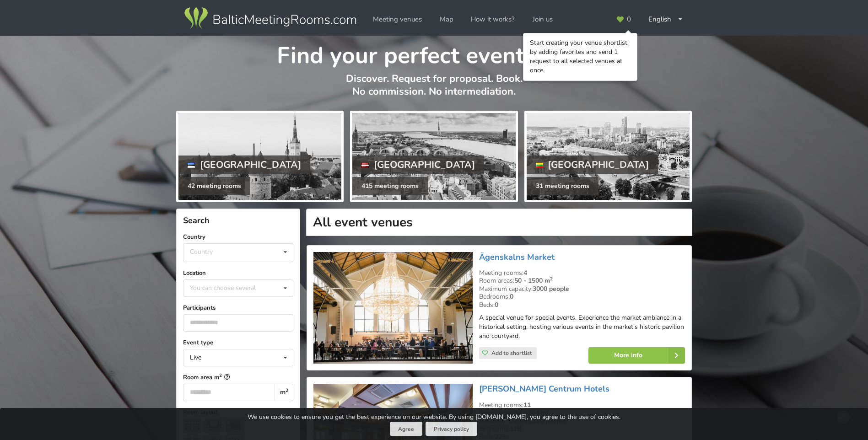  I want to click on div: 415 meeting rooms, so click(390, 186).